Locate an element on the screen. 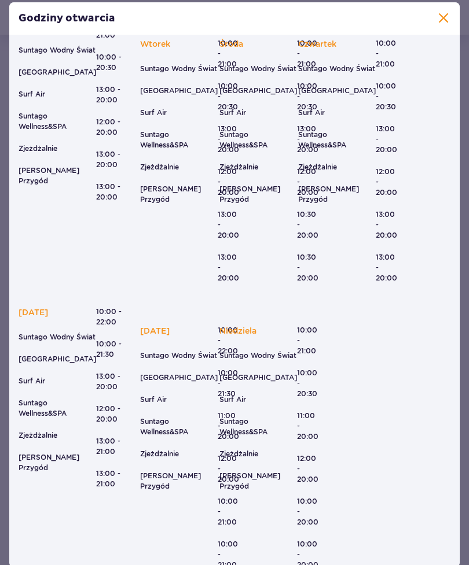 Image resolution: width=469 pixels, height=565 pixels. p: Godziny otwarcia is located at coordinates (67, 19).